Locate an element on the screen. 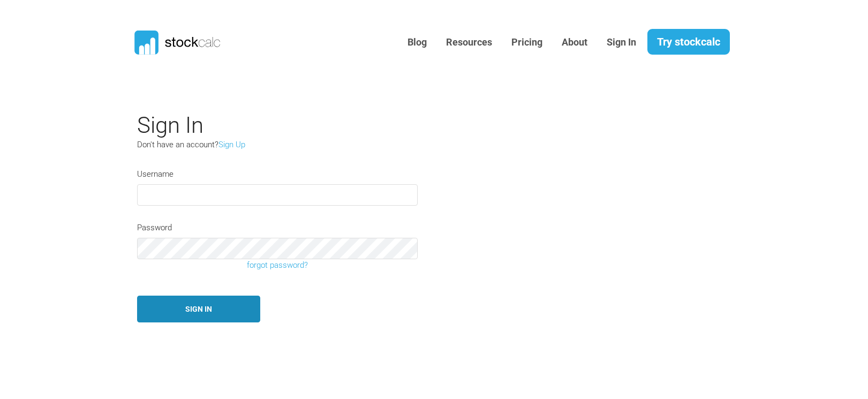 The image size is (868, 399). a: About is located at coordinates (575, 43).